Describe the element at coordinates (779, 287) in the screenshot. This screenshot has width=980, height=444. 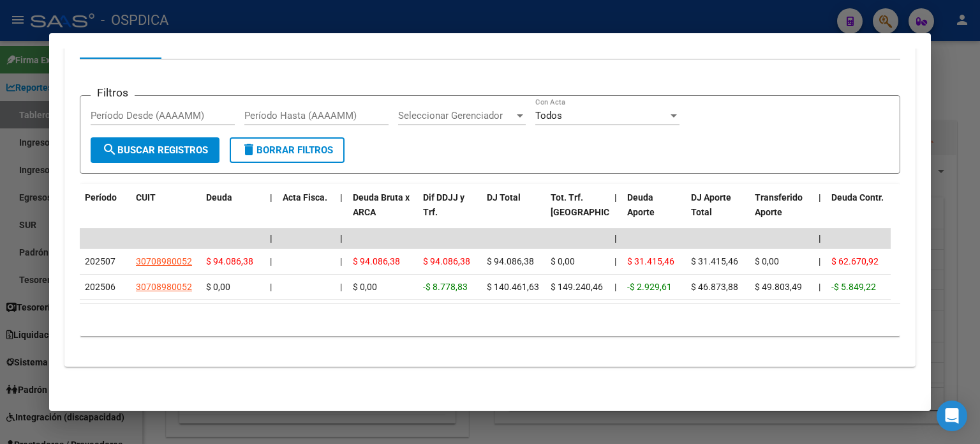
I see `span: $ 49.803,49` at that location.